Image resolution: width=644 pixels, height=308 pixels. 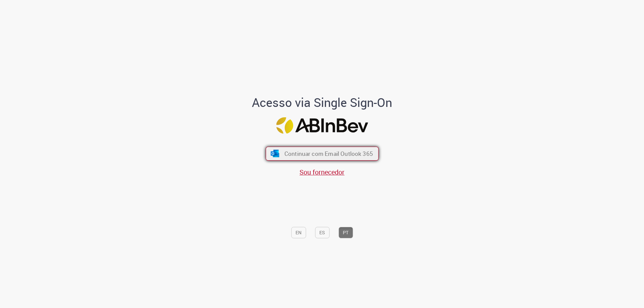 What do you see at coordinates (322, 172) in the screenshot?
I see `a: Sou fornecedor` at bounding box center [322, 172].